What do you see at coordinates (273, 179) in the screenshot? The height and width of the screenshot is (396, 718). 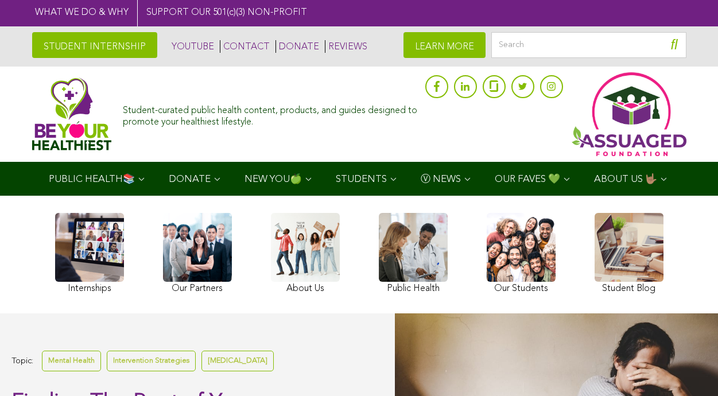 I see `span: NEW YOU🍏` at bounding box center [273, 179].